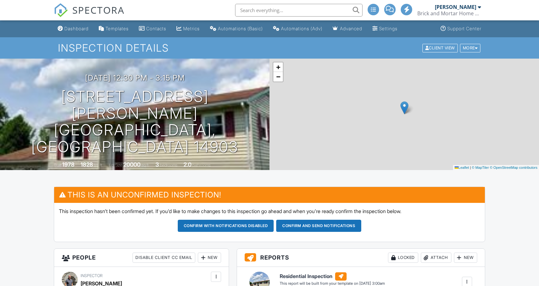  Describe the element at coordinates (270, 48) in the screenshot. I see `h1: Inspection Details` at that location.